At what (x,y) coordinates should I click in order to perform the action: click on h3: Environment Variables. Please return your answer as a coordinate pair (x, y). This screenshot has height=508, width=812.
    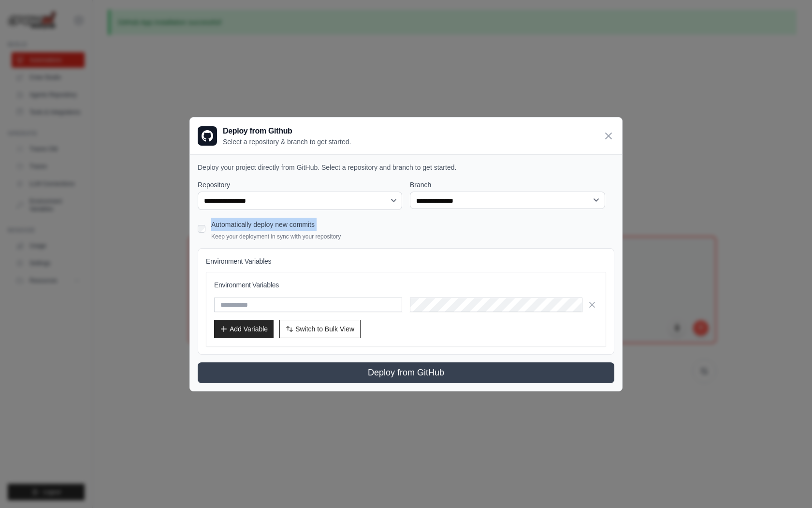
    Looking at the image, I should click on (406, 285).